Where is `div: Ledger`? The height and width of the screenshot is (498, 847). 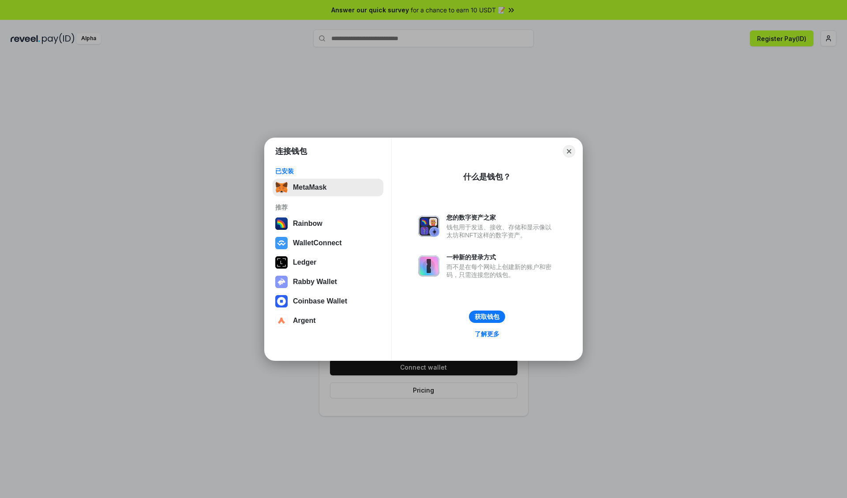
div: Ledger is located at coordinates (304, 262).